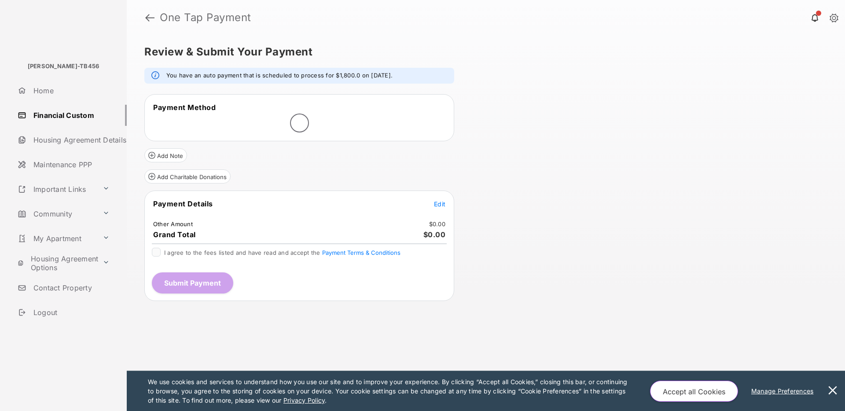 Image resolution: width=845 pixels, height=411 pixels. What do you see at coordinates (390, 391) in the screenshot?
I see `p: We use cookies and services to understand how you use our site and to improve your experience. By...` at bounding box center [390, 391].